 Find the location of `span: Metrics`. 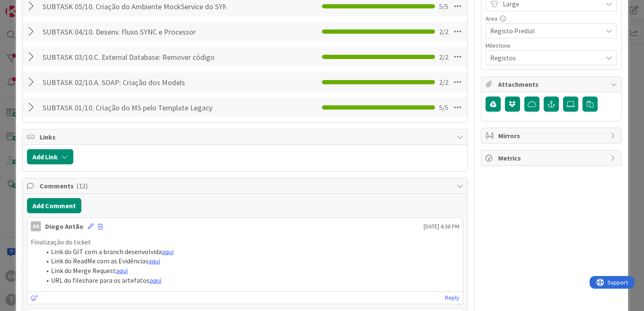

span: Metrics is located at coordinates (552, 158).